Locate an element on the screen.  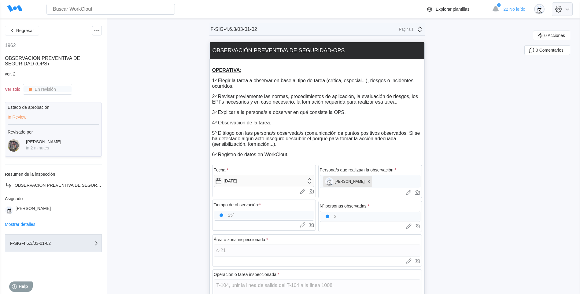
div: ver. 2. is located at coordinates (53, 74).